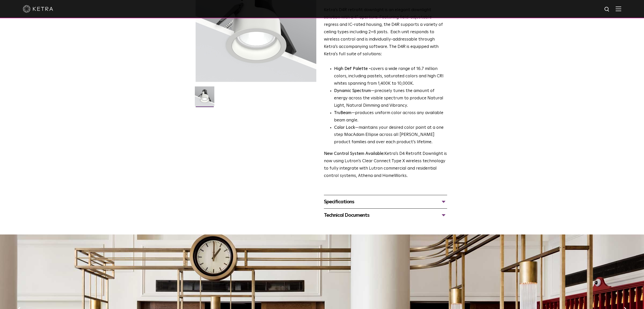 The height and width of the screenshot is (309, 644). Describe the element at coordinates (390, 76) in the screenshot. I see `p: covers a wide range of 16.7 million colors, including pastels, saturated colors and high CRI whit...` at that location.